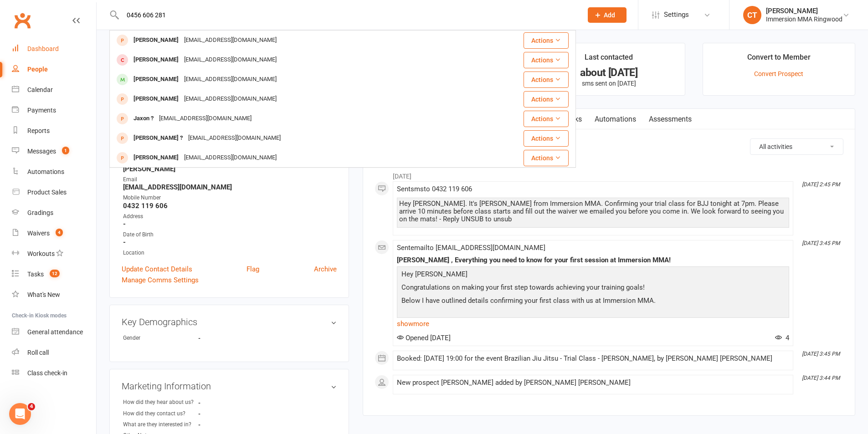  I want to click on div: How did they hear about us?, so click(161, 402).